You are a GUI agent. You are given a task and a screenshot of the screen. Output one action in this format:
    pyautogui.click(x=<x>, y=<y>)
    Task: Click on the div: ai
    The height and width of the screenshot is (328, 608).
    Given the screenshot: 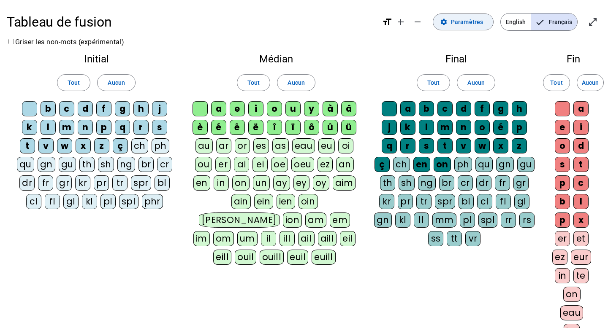 What is the action you would take?
    pyautogui.click(x=241, y=165)
    